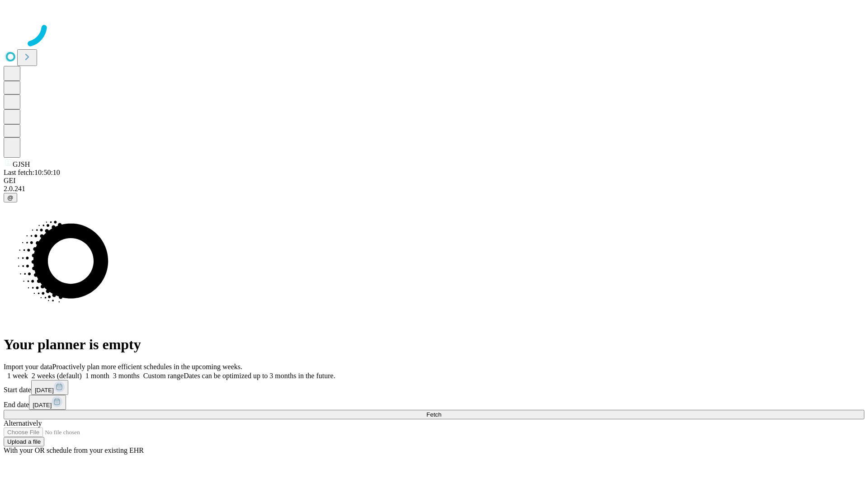 The width and height of the screenshot is (868, 488). What do you see at coordinates (163, 376) in the screenshot?
I see `span: Custom range` at bounding box center [163, 376].